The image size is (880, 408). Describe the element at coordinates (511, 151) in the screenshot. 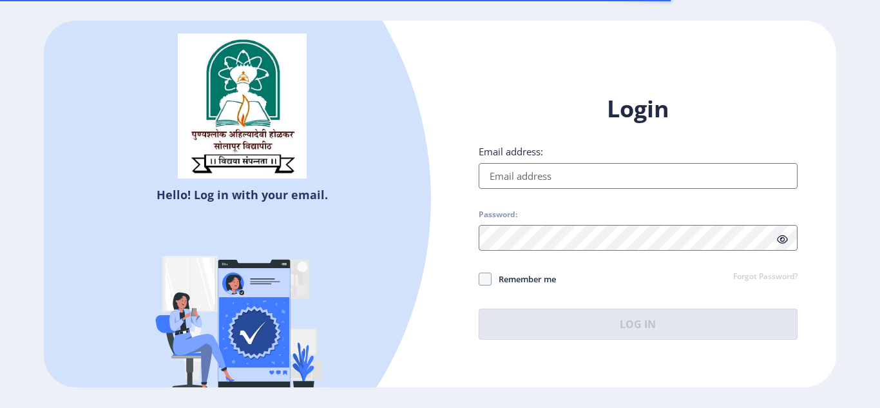

I see `label: Email address:` at that location.